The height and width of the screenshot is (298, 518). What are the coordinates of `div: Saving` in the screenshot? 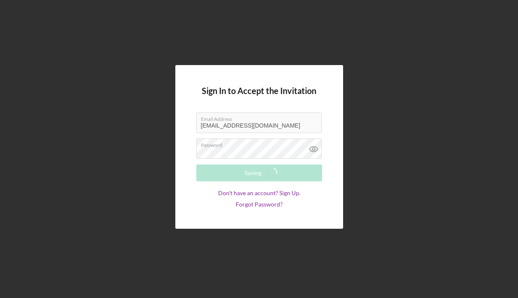 It's located at (253, 173).